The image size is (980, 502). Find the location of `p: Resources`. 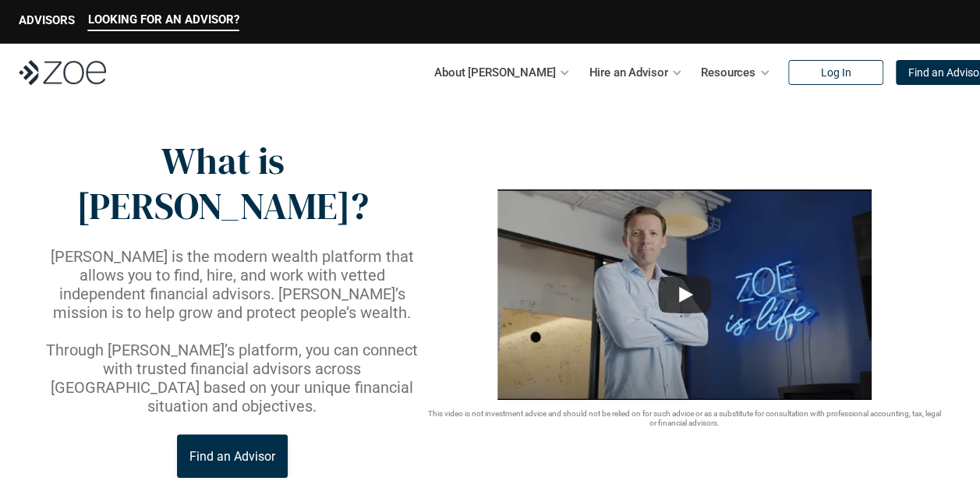

p: Resources is located at coordinates (728, 73).